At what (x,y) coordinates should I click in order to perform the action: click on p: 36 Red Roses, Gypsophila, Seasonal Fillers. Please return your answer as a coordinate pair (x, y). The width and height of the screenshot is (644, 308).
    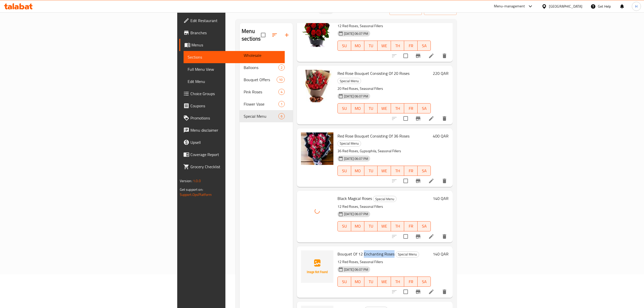
    Looking at the image, I should click on (384, 151).